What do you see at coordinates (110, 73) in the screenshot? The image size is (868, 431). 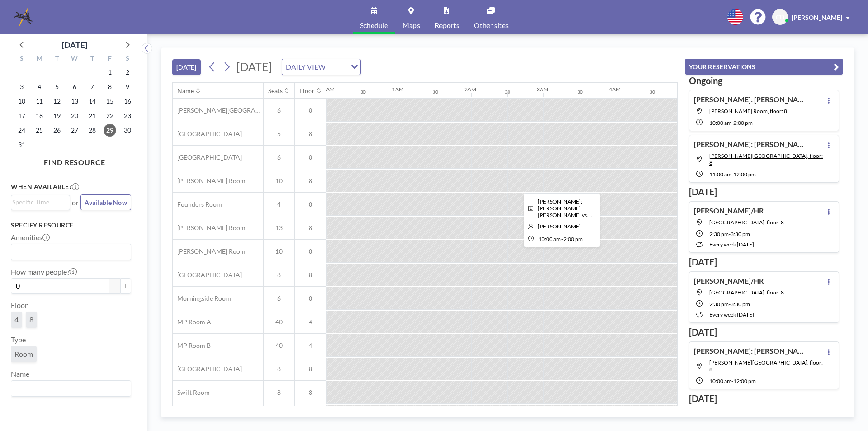 I see `span: Friday, August 1, 2025` at bounding box center [110, 73].